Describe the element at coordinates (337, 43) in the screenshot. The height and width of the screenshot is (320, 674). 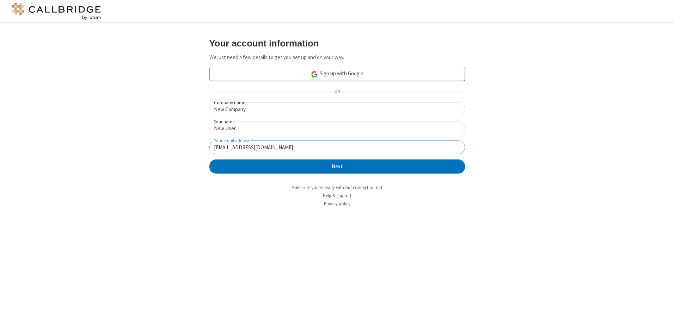
I see `h3: Your account information` at that location.